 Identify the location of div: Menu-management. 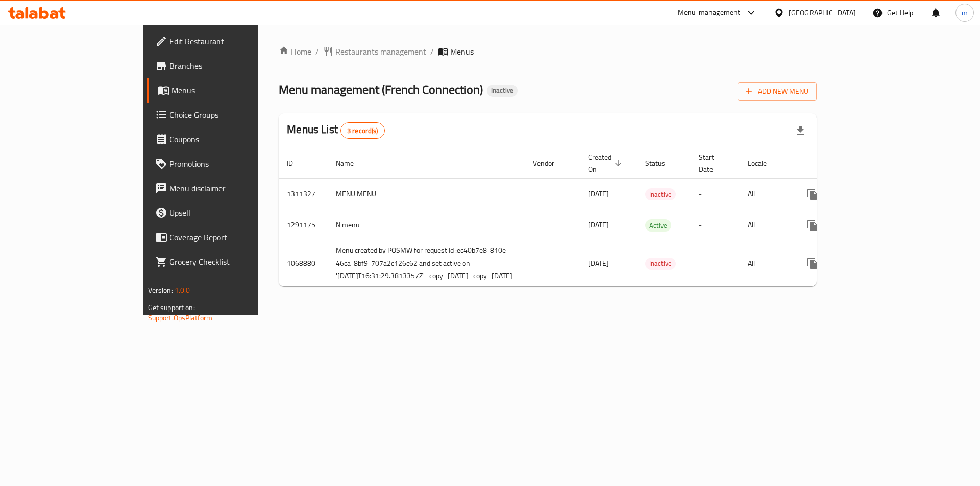
(708, 12).